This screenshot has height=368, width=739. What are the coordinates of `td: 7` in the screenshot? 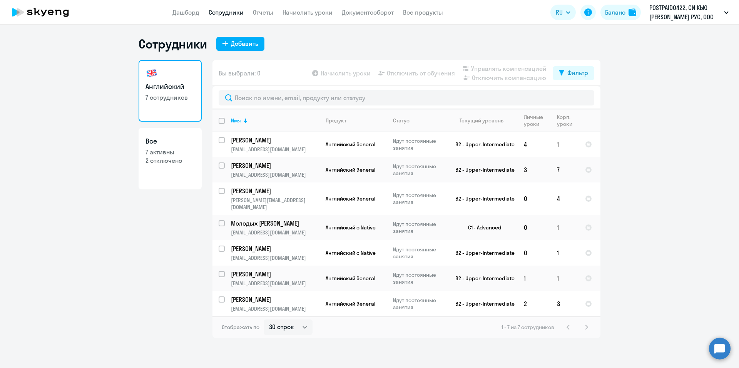 It's located at (565, 170).